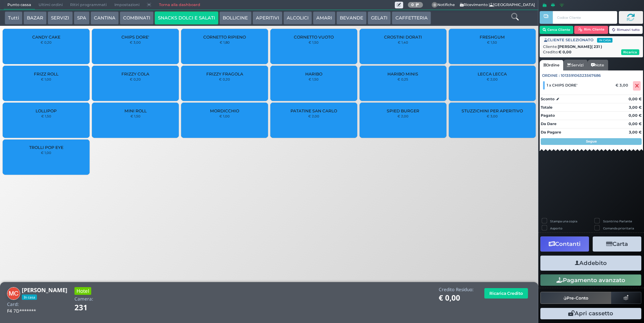 This screenshot has height=323, width=644. Describe the element at coordinates (456, 289) in the screenshot. I see `h4: Credito Residuo:` at that location.